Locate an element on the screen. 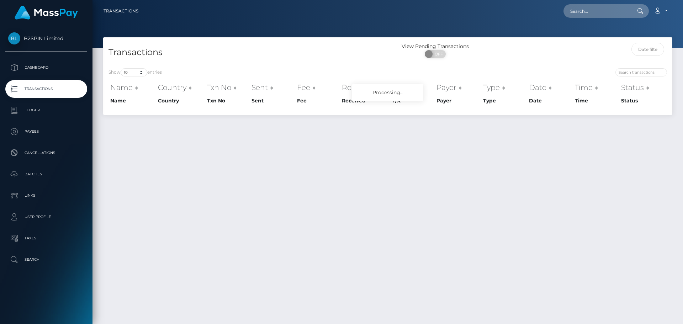 Image resolution: width=683 pixels, height=324 pixels. label: Show entries is located at coordinates (135, 72).